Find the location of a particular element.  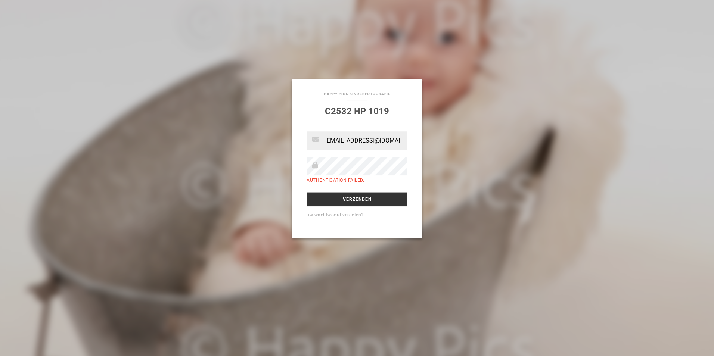

a: C2532 HP 1019 is located at coordinates (357, 111).